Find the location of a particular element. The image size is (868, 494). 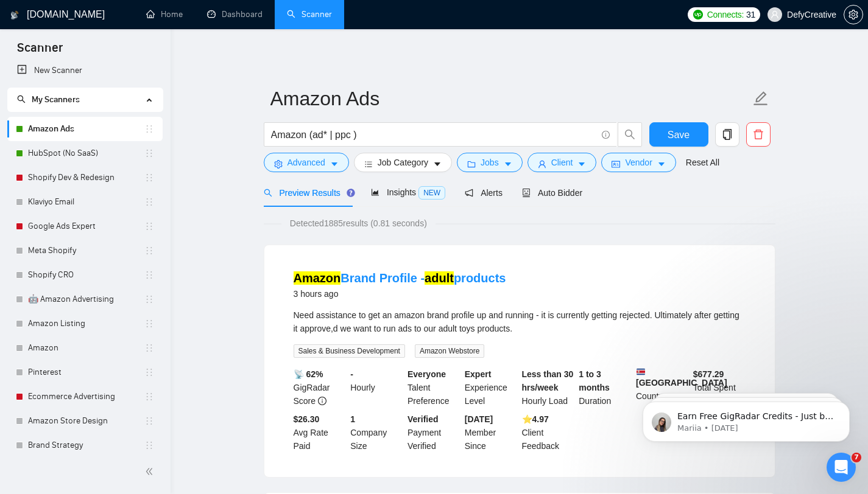

li: New Scanner is located at coordinates (85, 71).